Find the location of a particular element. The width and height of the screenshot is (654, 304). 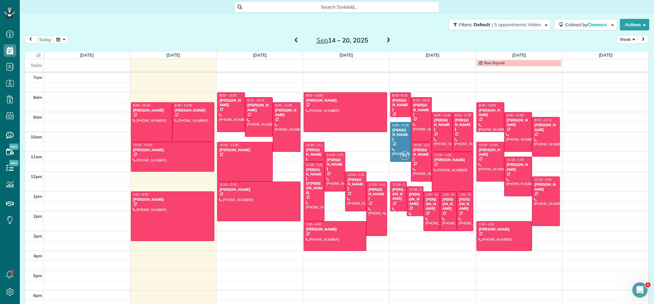

span: 1:00 - 3:30 is located at coordinates (141, 194).